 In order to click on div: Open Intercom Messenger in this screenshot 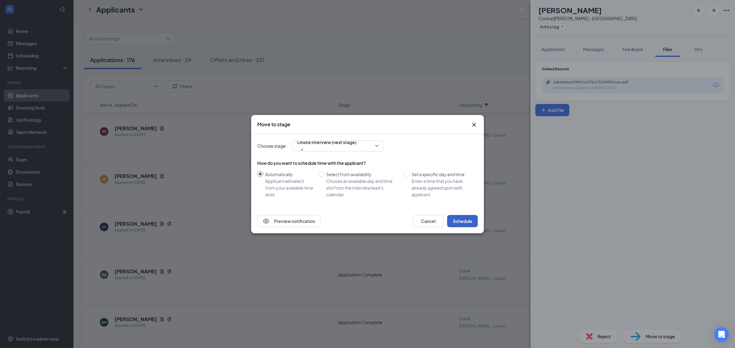, I will do `click(721, 335)`.